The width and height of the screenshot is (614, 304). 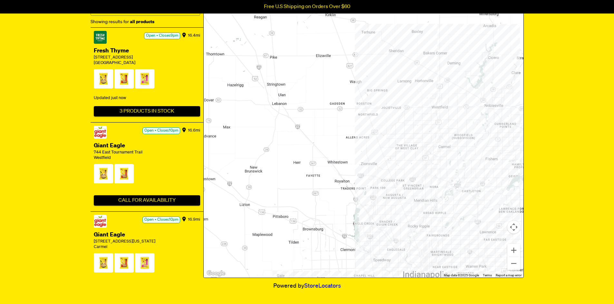 What do you see at coordinates (216, 274) in the screenshot?
I see `a: Open this area in Google Maps (opens a new window)` at bounding box center [216, 274].